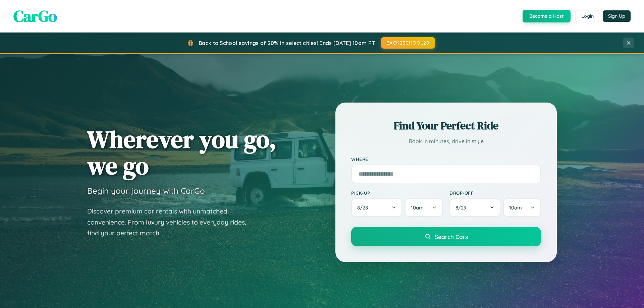 This screenshot has height=308, width=644. I want to click on label: Drop-off, so click(495, 193).